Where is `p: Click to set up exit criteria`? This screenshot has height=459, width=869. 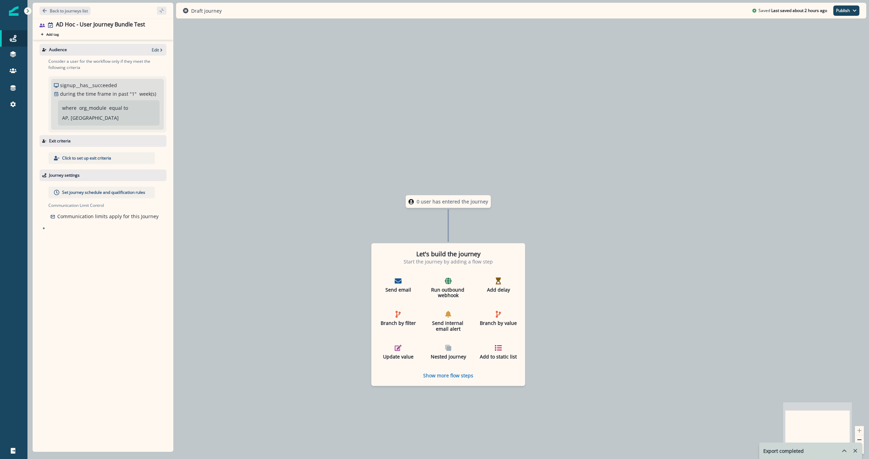 p: Click to set up exit criteria is located at coordinates (86, 158).